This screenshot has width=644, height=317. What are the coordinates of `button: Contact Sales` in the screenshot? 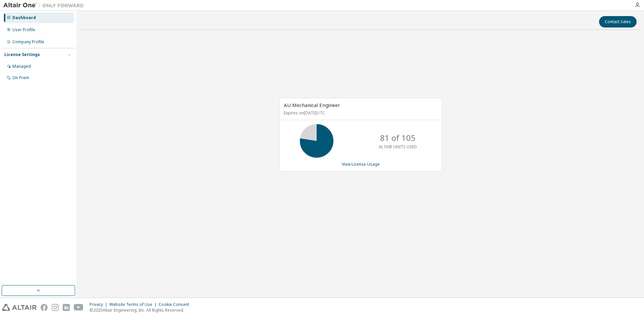 It's located at (618, 22).